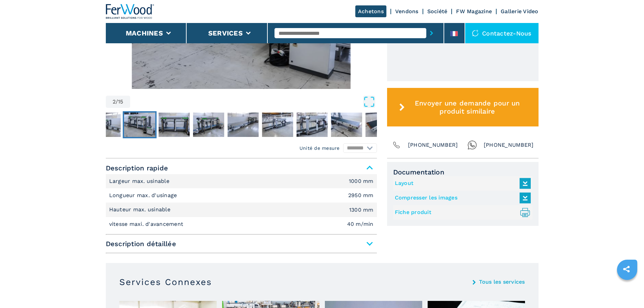 This screenshot has height=308, width=644. I want to click on img: 368d6bc00585c50033db8f75da7e60f9, so click(174, 125).